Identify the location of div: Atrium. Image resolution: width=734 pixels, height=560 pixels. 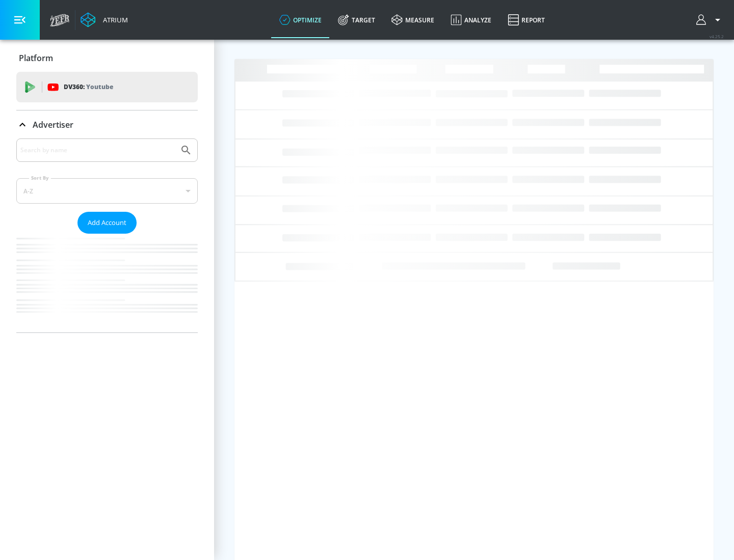
(113, 20).